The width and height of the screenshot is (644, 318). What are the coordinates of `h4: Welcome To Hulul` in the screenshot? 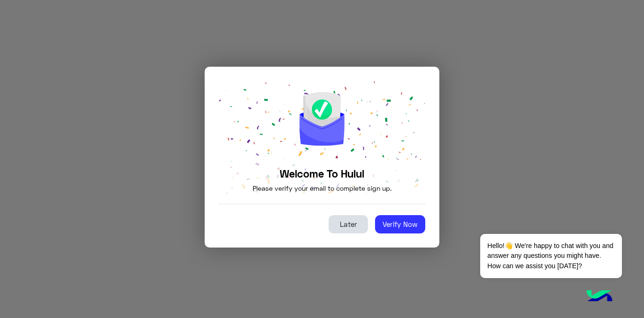 It's located at (322, 173).